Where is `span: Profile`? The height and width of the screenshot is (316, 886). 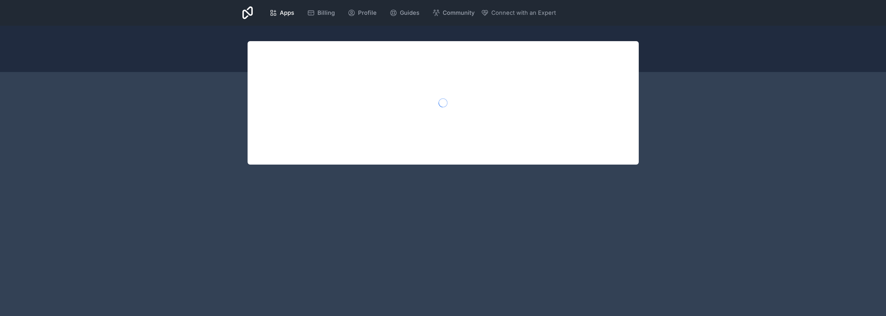
span: Profile is located at coordinates (367, 13).